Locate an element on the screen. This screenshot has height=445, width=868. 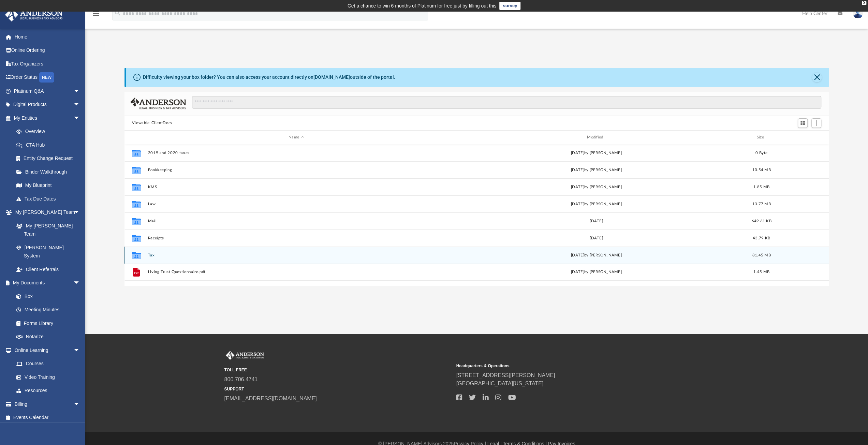
span: 81.45 MB is located at coordinates (761, 255).